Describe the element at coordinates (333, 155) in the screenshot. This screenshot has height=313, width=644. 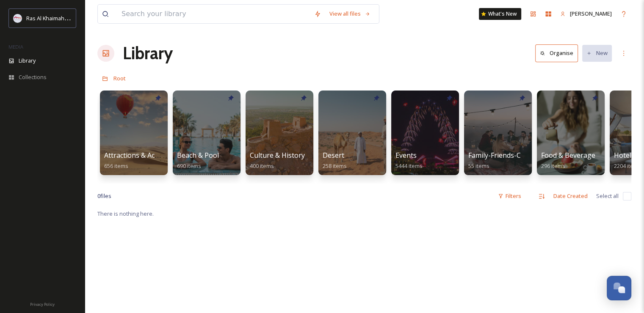
I see `span: Desert` at that location.